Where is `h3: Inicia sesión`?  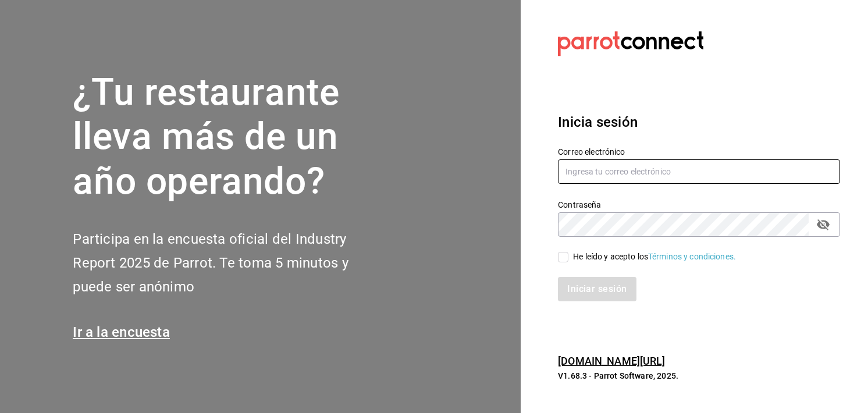
h3: Inicia sesión is located at coordinates (699, 122).